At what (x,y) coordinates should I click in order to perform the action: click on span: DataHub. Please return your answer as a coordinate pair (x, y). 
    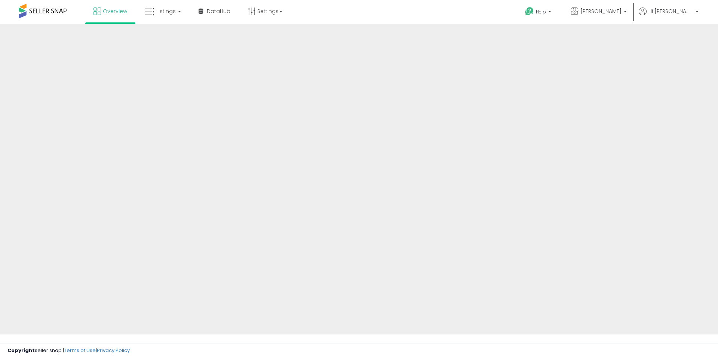
    Looking at the image, I should click on (218, 11).